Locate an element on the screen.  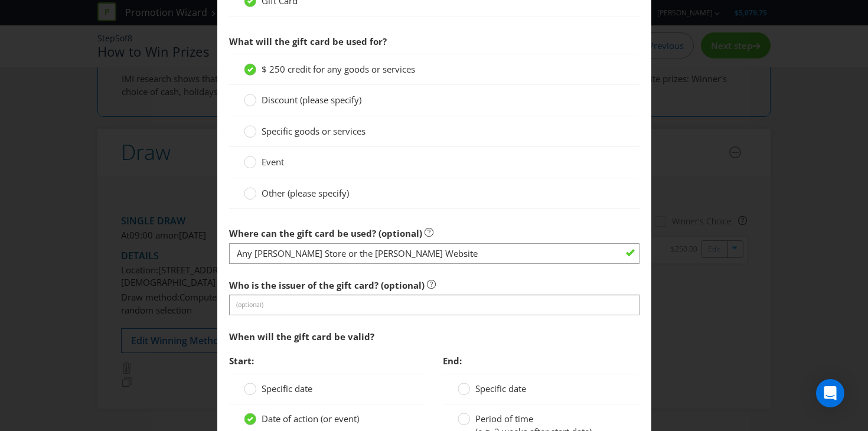
span: What will the gift card be used for? is located at coordinates (308, 41).